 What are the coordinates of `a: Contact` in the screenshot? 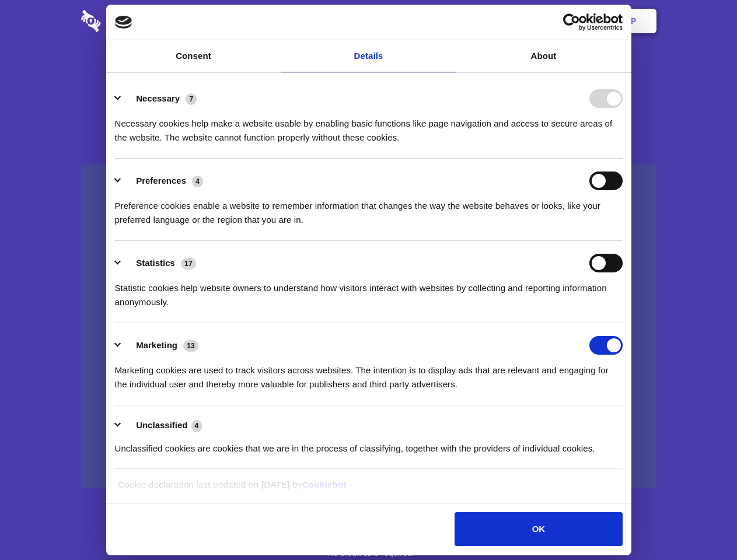 It's located at (500, 21).